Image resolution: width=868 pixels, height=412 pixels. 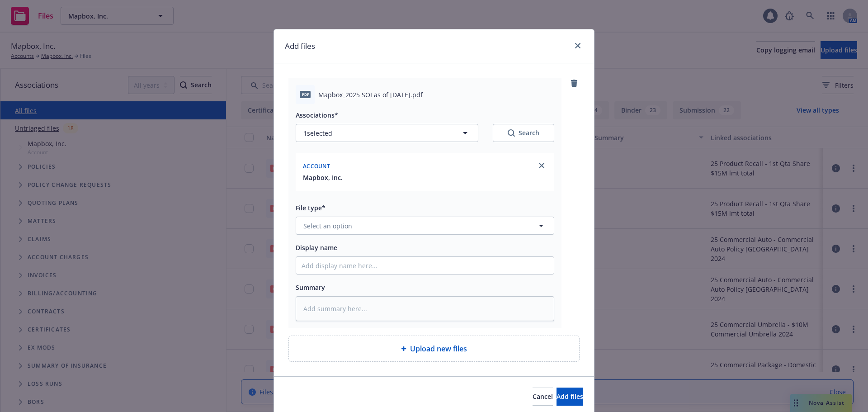 I want to click on span: pdf, so click(x=305, y=94).